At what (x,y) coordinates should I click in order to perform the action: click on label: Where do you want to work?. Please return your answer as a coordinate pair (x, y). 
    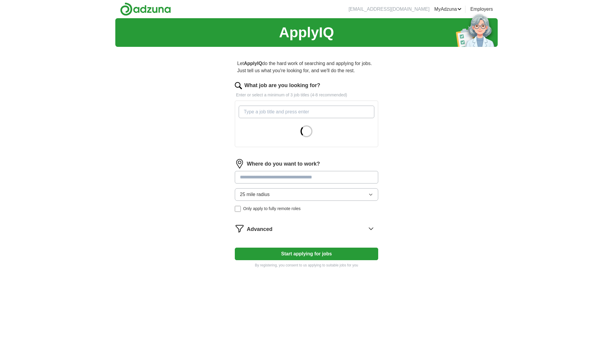
    Looking at the image, I should click on (283, 164).